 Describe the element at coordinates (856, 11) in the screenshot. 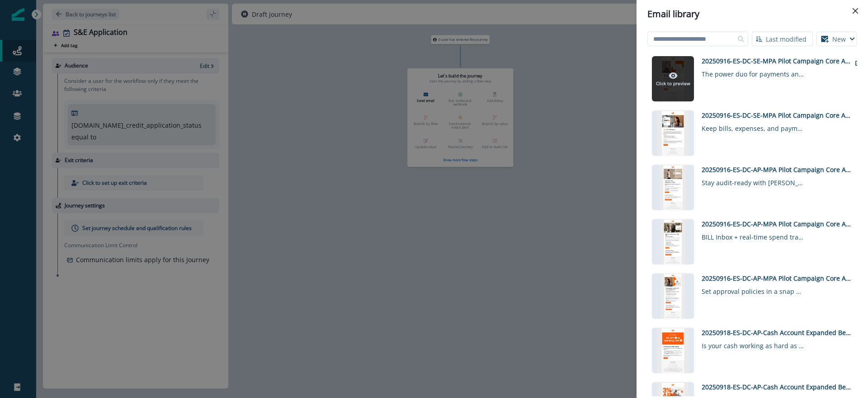

I see `button: Close` at that location.